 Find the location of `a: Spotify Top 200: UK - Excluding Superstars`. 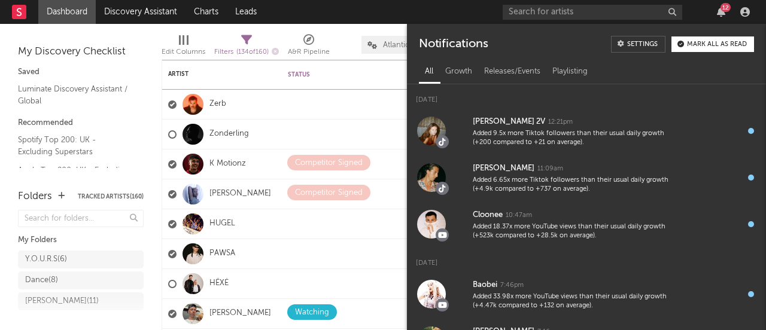

a: Spotify Top 200: UK - Excluding Superstars is located at coordinates (75, 145).